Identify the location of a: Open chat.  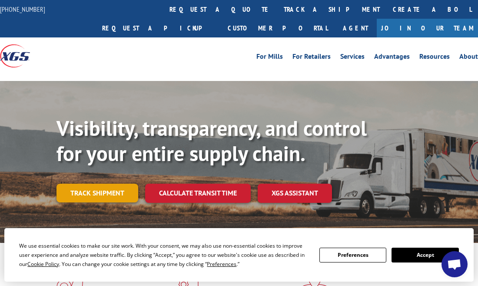
(455, 264).